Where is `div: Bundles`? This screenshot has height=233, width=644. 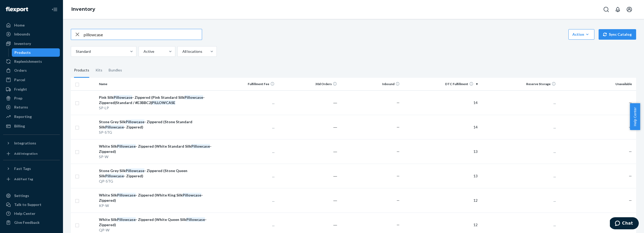 div: Bundles is located at coordinates (115, 71).